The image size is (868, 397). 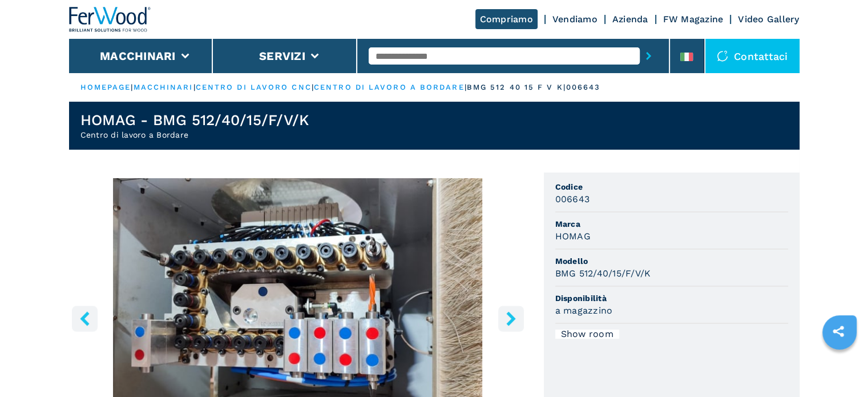 I want to click on h3: HOMAG, so click(x=573, y=236).